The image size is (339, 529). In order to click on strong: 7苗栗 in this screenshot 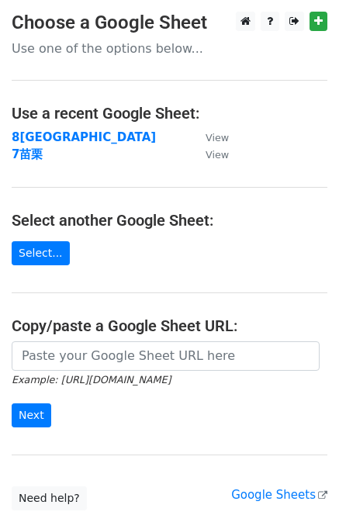, I will do `click(27, 154)`.